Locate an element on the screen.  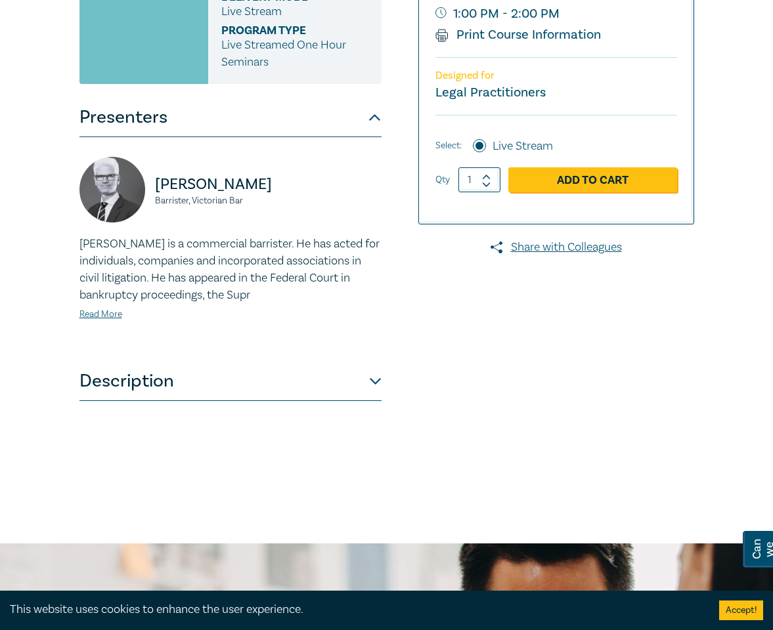
img: https://s3.ap-southeast-2.amazonaws.com/leo-cussen-store-production-content/Contacts/Warren%20Smi... is located at coordinates (112, 190).